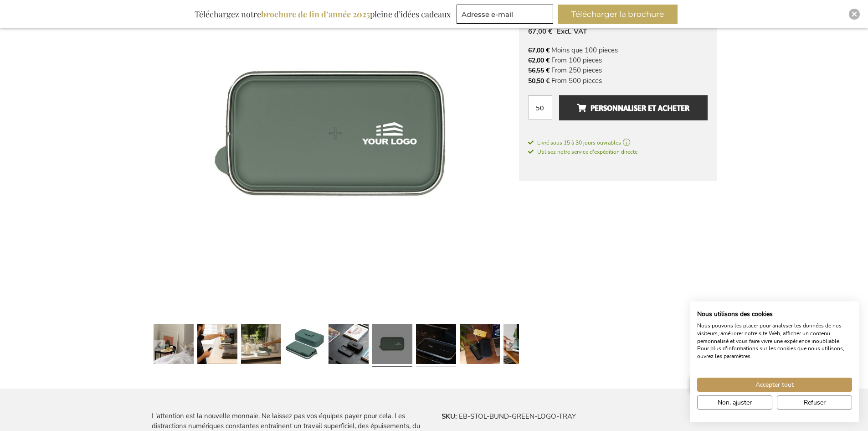  I want to click on span: Refuser, so click(815, 402).